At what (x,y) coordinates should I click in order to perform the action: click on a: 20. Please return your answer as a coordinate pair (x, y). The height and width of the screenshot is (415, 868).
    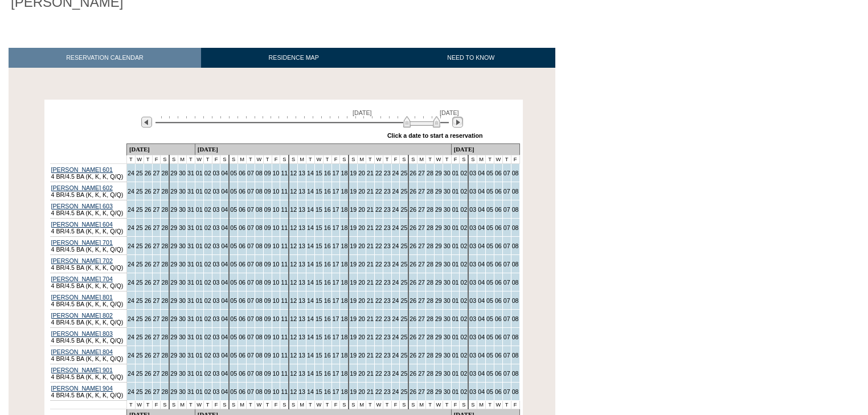
    Looking at the image, I should click on (361, 246).